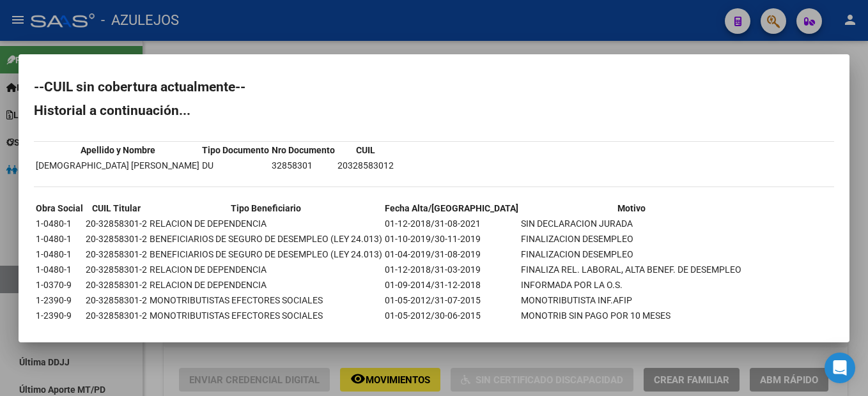  I want to click on th: Tipo Beneficiario, so click(266, 208).